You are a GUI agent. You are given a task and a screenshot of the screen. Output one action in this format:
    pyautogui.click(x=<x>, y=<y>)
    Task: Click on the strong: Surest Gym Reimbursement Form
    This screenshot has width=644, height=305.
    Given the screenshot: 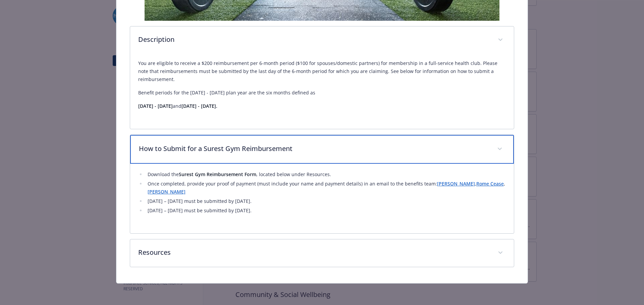 What is the action you would take?
    pyautogui.click(x=218, y=174)
    